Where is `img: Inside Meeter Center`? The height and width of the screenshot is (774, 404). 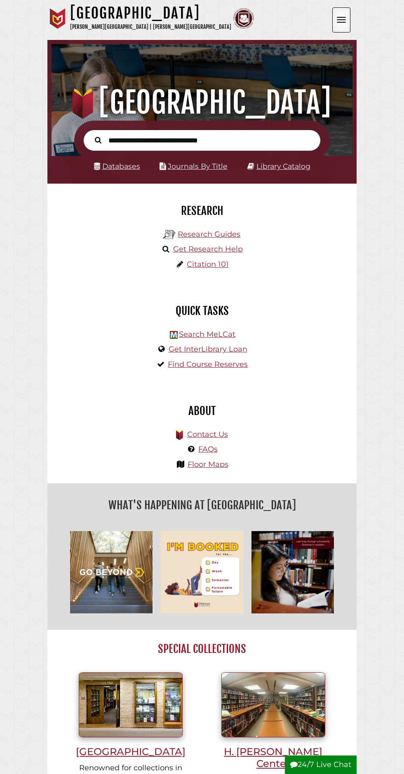 img: Inside Meeter Center is located at coordinates (273, 705).